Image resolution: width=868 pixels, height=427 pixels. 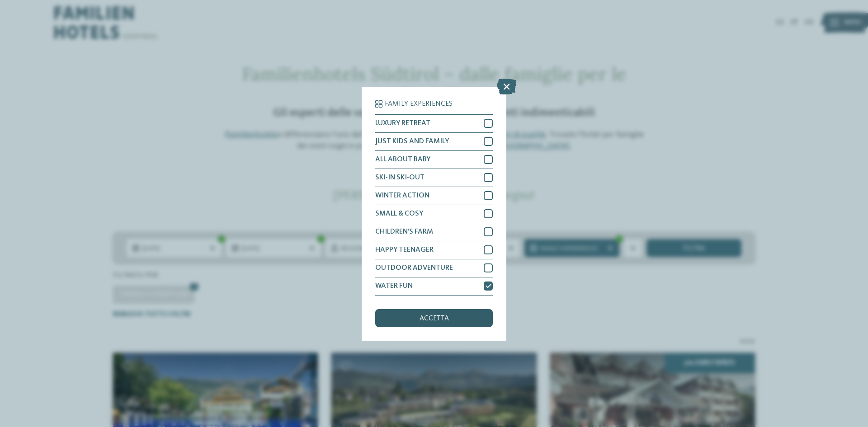 What do you see at coordinates (402, 196) in the screenshot?
I see `span: WINTER ACTION` at bounding box center [402, 196].